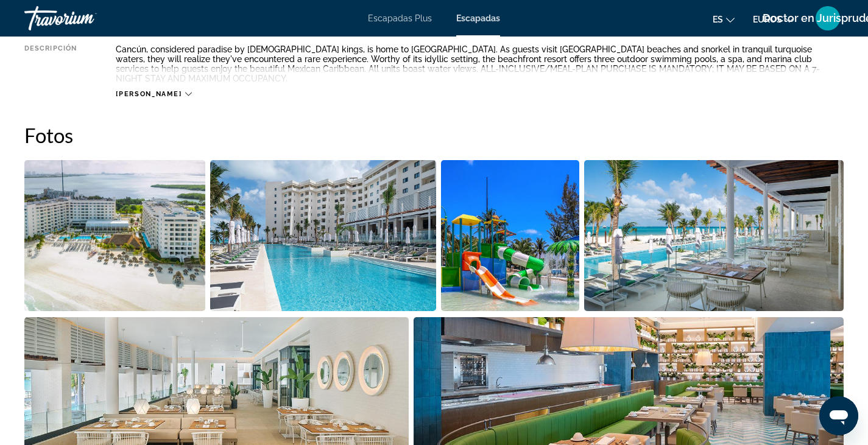 This screenshot has height=445, width=868. What do you see at coordinates (767, 20) in the screenshot?
I see `font: euros` at bounding box center [767, 20].